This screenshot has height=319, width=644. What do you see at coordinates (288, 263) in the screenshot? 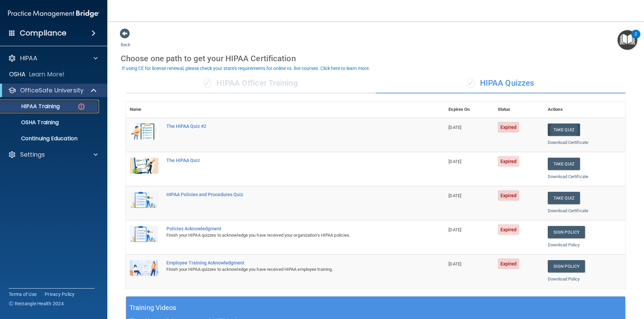
I see `div: Employee Training Acknowledgment` at bounding box center [288, 263].